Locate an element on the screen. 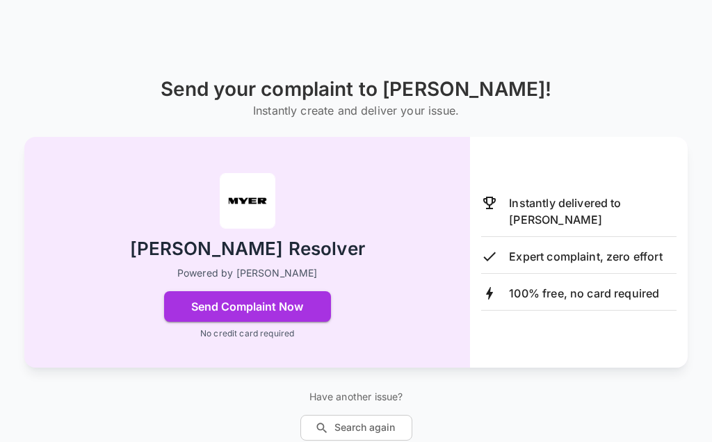 The height and width of the screenshot is (442, 712). p: 100% free, no card required is located at coordinates (584, 293).